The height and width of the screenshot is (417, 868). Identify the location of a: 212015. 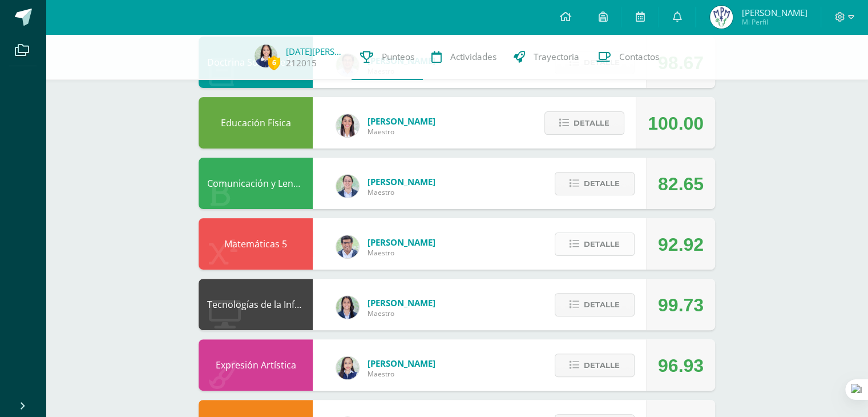
(301, 62).